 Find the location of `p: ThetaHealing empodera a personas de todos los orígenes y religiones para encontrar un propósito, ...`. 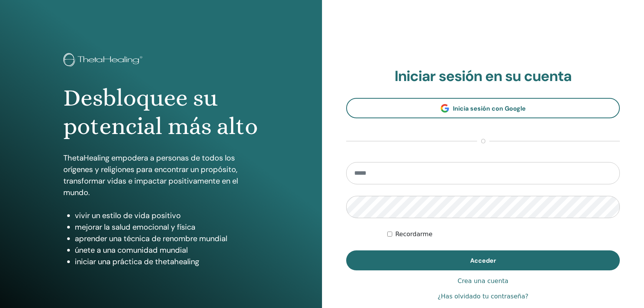

p: ThetaHealing empodera a personas de todos los orígenes y religiones para encontrar un propósito, ... is located at coordinates (161, 175).